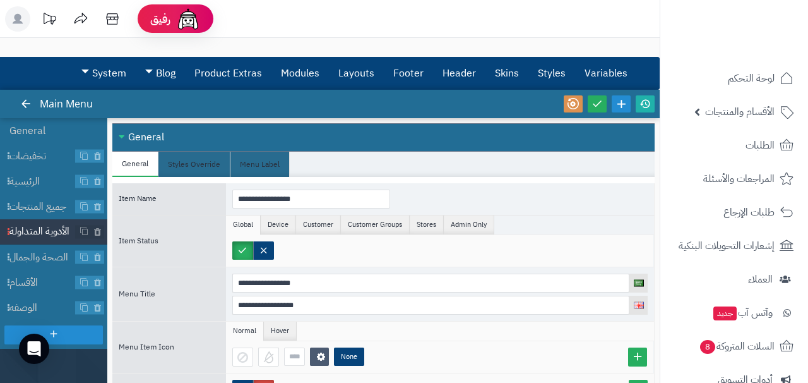 Image resolution: width=808 pixels, height=383 pixels. What do you see at coordinates (349, 356) in the screenshot?
I see `label: None` at bounding box center [349, 356].